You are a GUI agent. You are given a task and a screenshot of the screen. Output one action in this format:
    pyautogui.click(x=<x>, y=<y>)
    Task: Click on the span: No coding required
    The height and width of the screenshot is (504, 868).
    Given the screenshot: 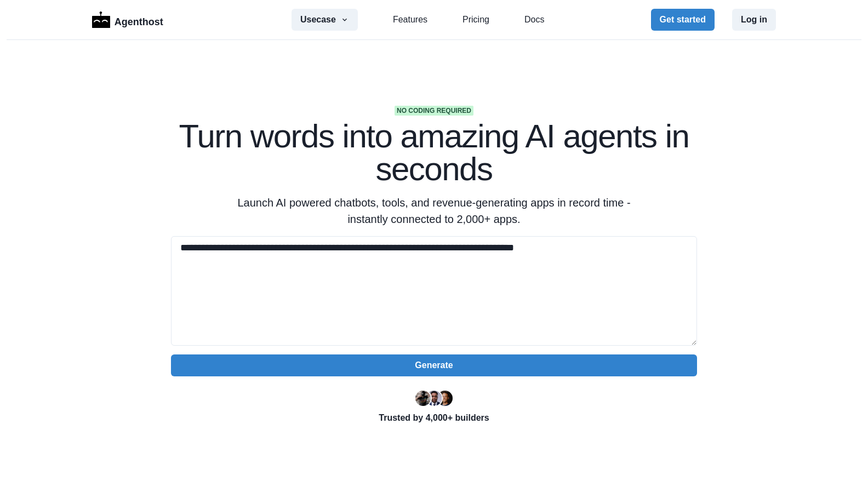 What is the action you would take?
    pyautogui.click(x=434, y=111)
    